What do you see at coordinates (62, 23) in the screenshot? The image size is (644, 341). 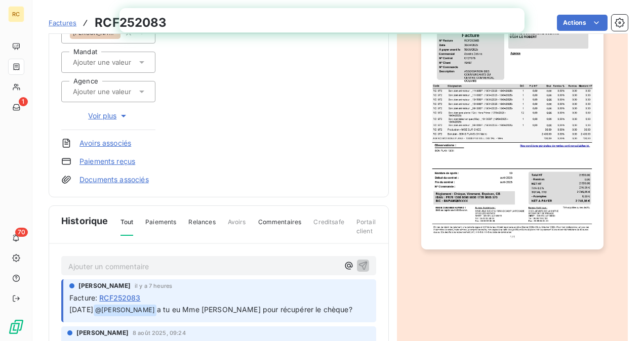 I see `a: Factures` at bounding box center [62, 23].